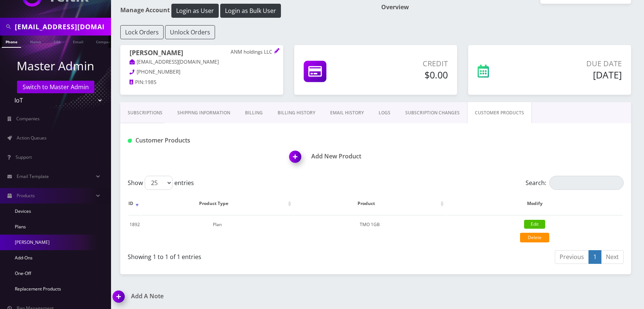  I want to click on a: SUBSCRIPTION CHANGES, so click(433, 113).